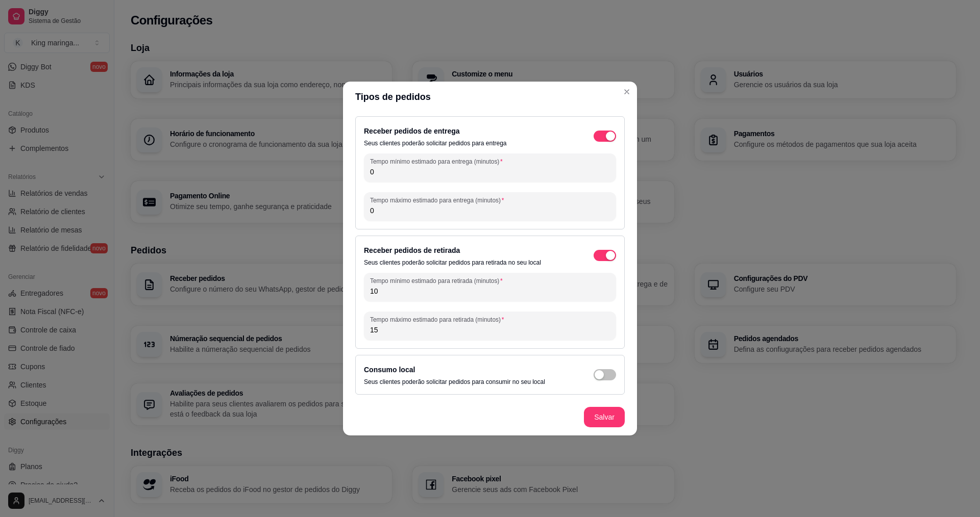  I want to click on input: Tempo máximo estimado para retirada (minutos), so click(490, 330).